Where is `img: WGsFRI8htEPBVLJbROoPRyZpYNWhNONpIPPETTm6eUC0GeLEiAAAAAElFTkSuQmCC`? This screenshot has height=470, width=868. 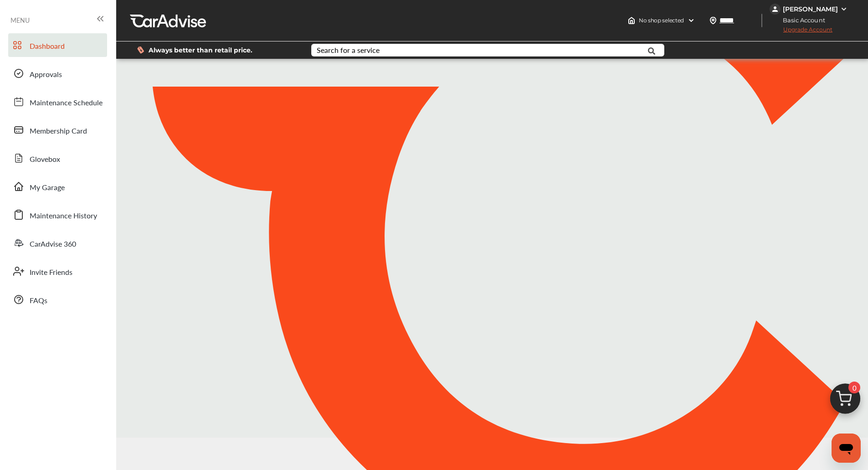
img: WGsFRI8htEPBVLJbROoPRyZpYNWhNONpIPPETTm6eUC0GeLEiAAAAAElFTkSuQmCC is located at coordinates (844, 9).